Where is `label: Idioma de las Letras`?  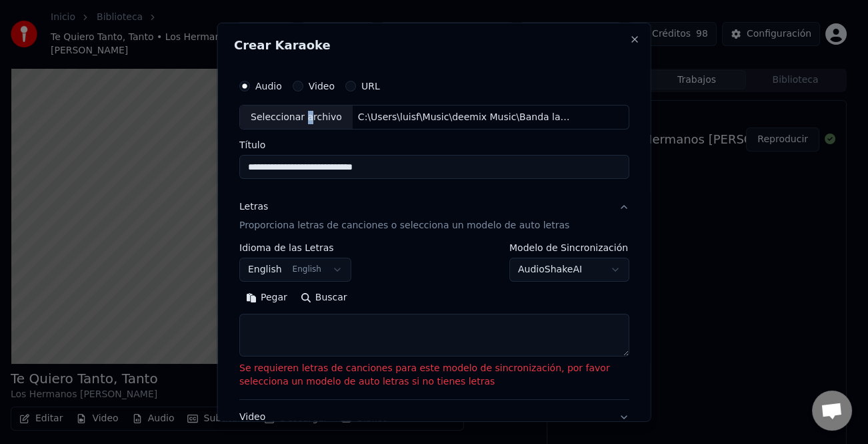
label: Idioma de las Letras is located at coordinates (295, 248).